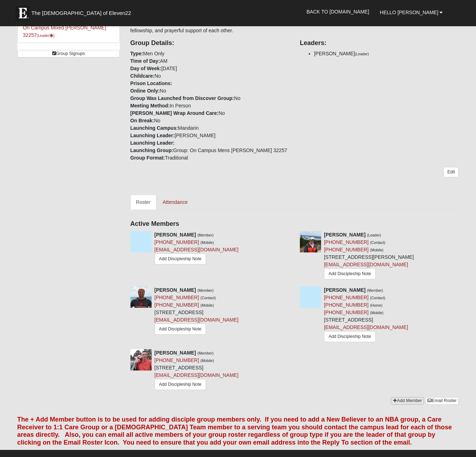 The height and width of the screenshot is (457, 476). Describe the element at coordinates (379, 43) in the screenshot. I see `h4: Leaders:` at that location.